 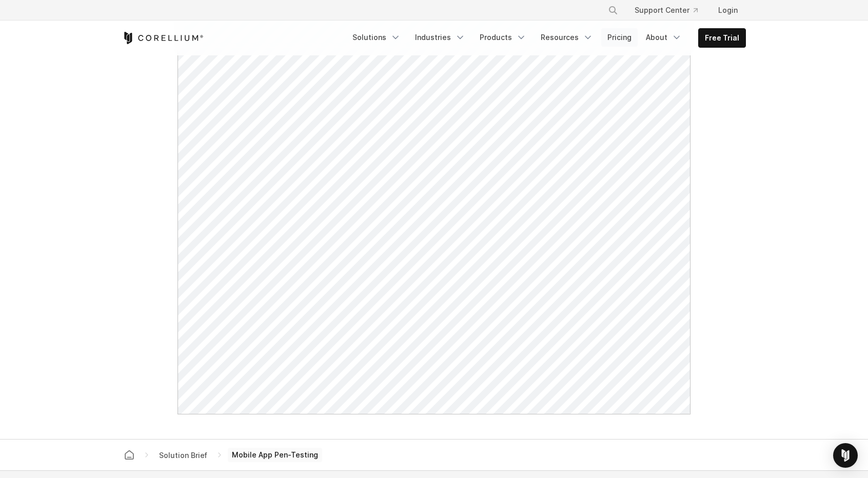 What do you see at coordinates (666, 10) in the screenshot?
I see `a: Support Center` at bounding box center [666, 10].